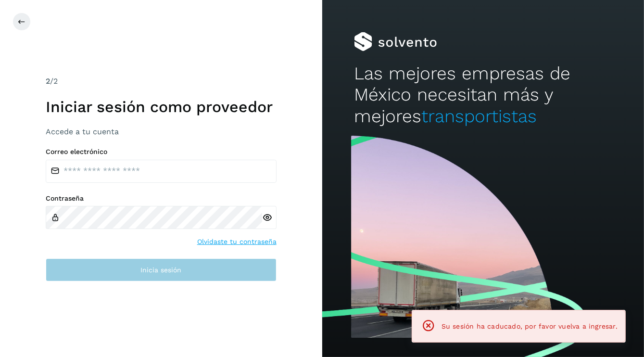 Image resolution: width=644 pixels, height=357 pixels. I want to click on span: transportistas, so click(479, 116).